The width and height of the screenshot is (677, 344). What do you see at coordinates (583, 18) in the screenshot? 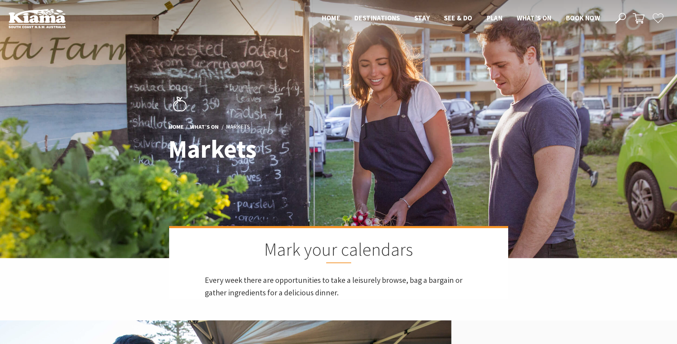
I see `span: Book now` at bounding box center [583, 18].